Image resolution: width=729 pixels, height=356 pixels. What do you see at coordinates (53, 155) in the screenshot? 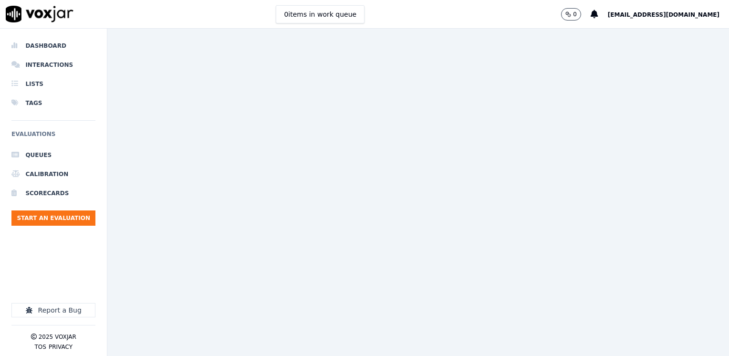
I see `a: Queues` at bounding box center [53, 155].